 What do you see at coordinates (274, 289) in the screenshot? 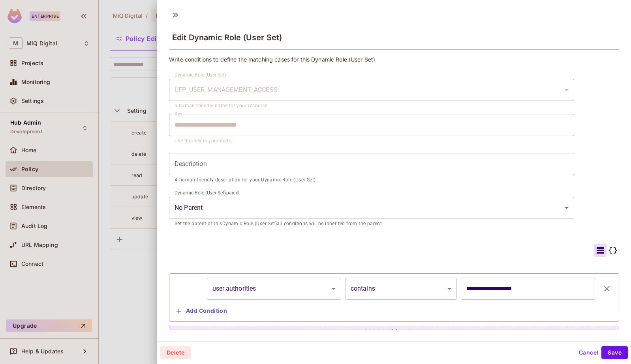
I see `div: user.authorities` at bounding box center [274, 289].